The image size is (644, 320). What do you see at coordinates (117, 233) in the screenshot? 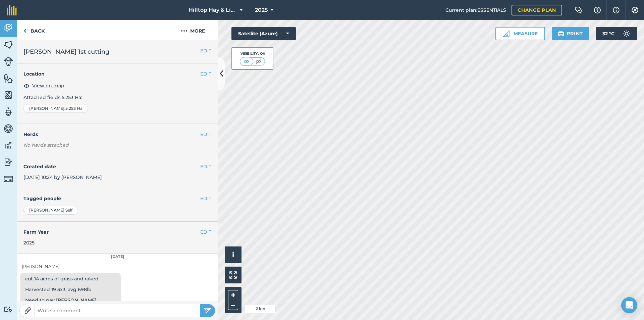
I see `h4: Farm Year` at bounding box center [117, 233].